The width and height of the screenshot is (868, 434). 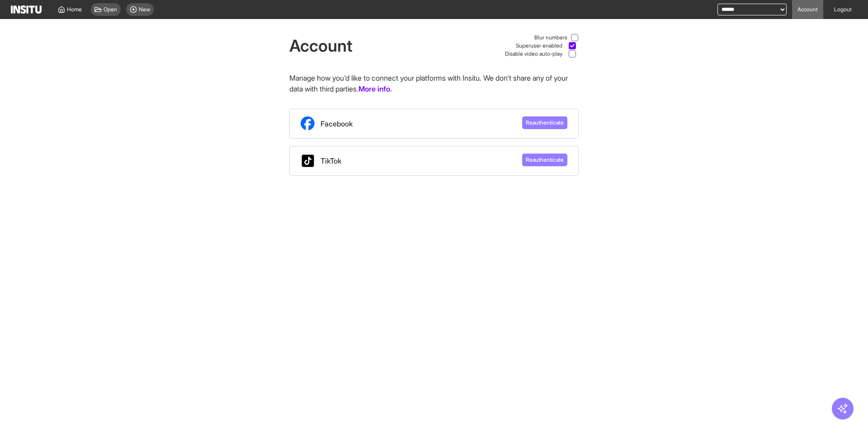 I want to click on span: New, so click(x=145, y=10).